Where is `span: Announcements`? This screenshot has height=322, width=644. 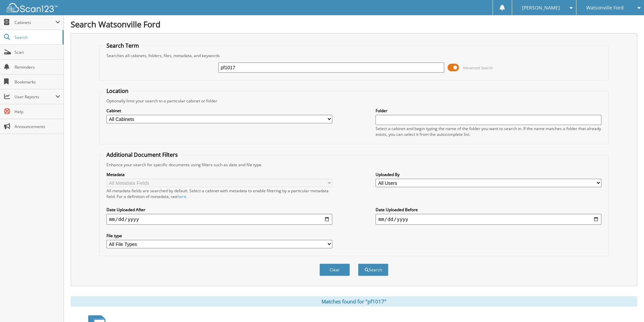 span: Announcements is located at coordinates (37, 126).